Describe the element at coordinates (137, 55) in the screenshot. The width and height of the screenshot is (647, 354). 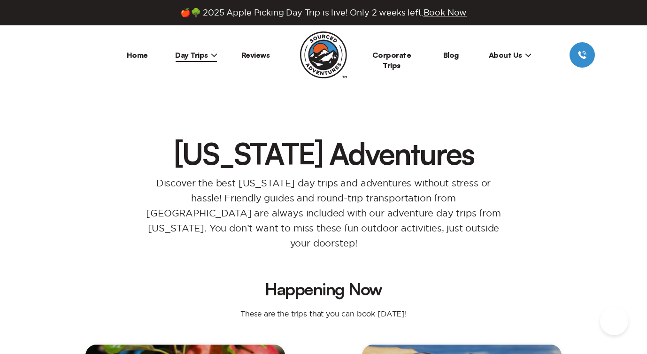
I see `a: Home` at that location.